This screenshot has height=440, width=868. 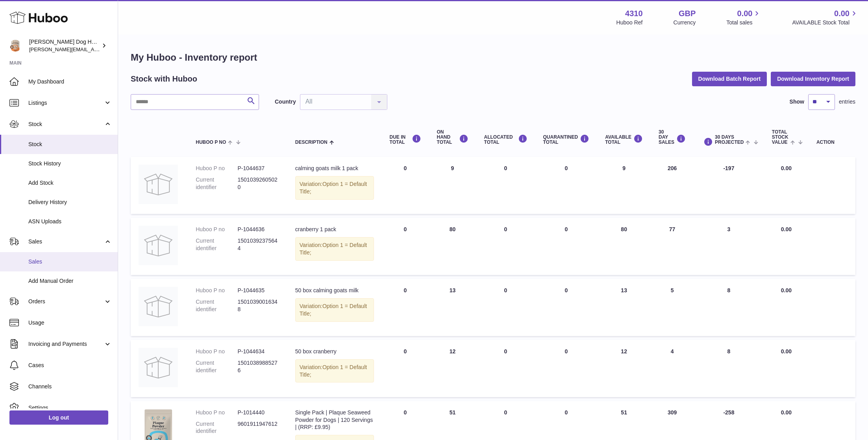 What do you see at coordinates (672, 185) in the screenshot?
I see `td: 206` at bounding box center [672, 185].